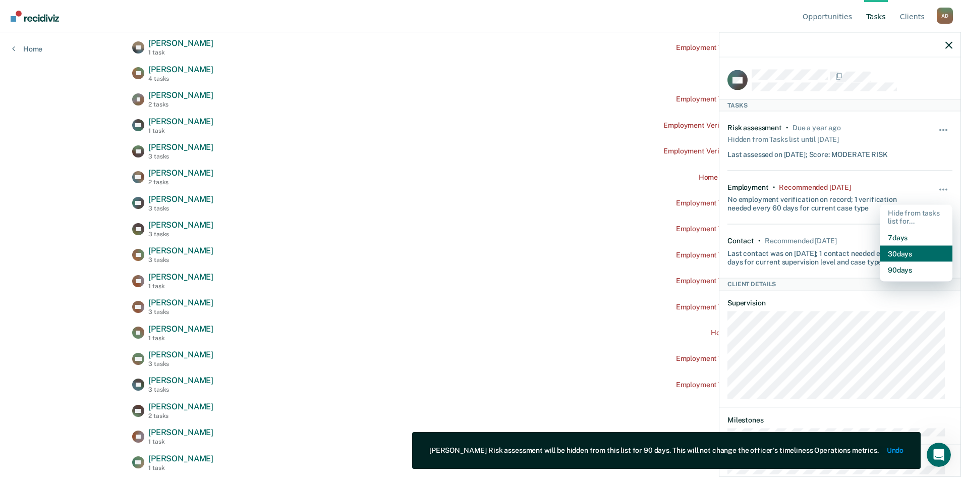 This screenshot has height=477, width=961. I want to click on div: No employment verification on record; 1 verification needed every 60 days for current case type, so click(821, 202).